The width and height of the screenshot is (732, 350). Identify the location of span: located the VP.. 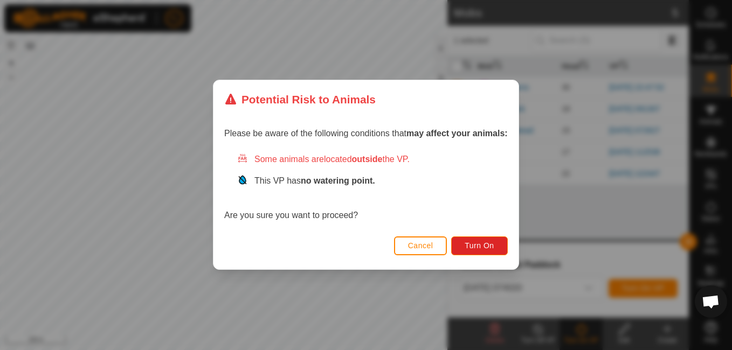
(366, 159).